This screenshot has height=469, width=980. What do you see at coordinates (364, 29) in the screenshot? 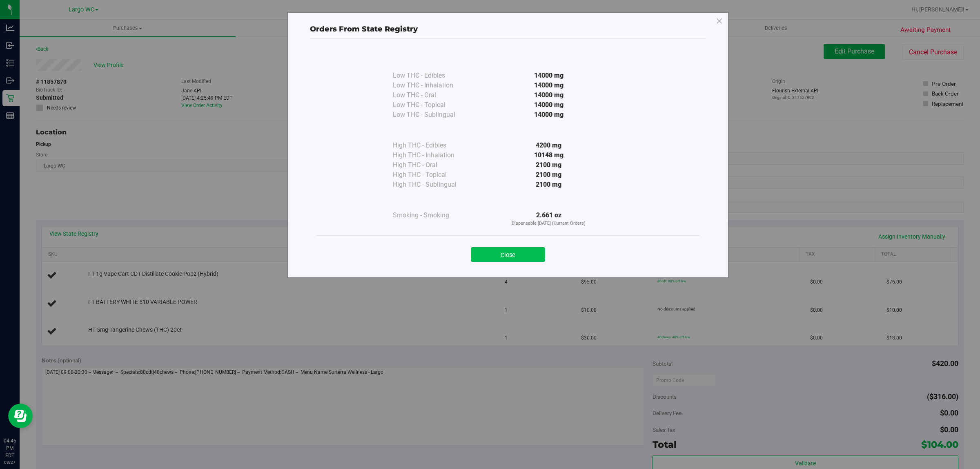
I see `span: Orders From State Registry` at bounding box center [364, 29].